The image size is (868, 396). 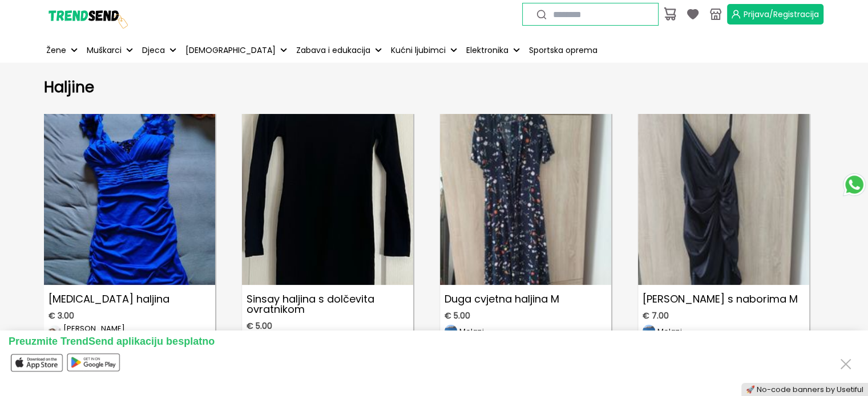 What do you see at coordinates (563, 50) in the screenshot?
I see `p: Sportska oprema` at bounding box center [563, 50].